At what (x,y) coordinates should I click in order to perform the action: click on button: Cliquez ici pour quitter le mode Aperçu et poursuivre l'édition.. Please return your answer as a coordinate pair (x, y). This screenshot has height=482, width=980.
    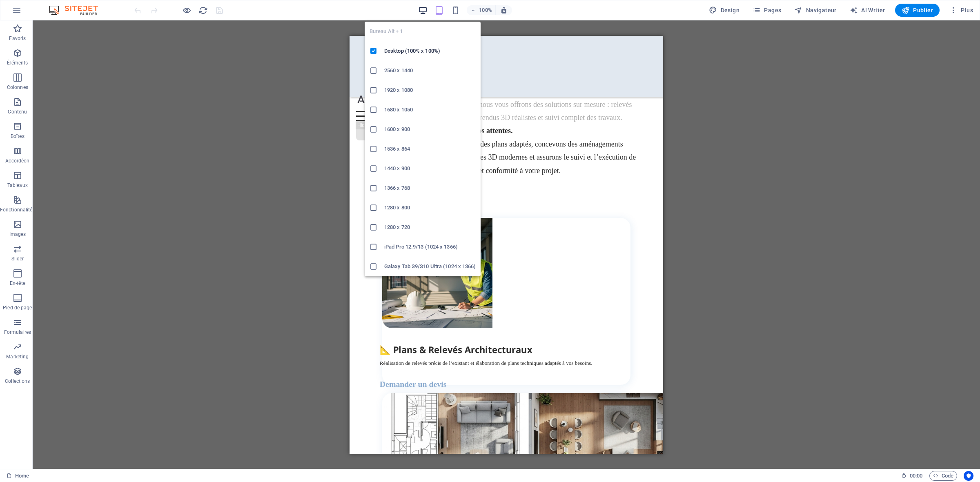
    Looking at the image, I should click on (187, 10).